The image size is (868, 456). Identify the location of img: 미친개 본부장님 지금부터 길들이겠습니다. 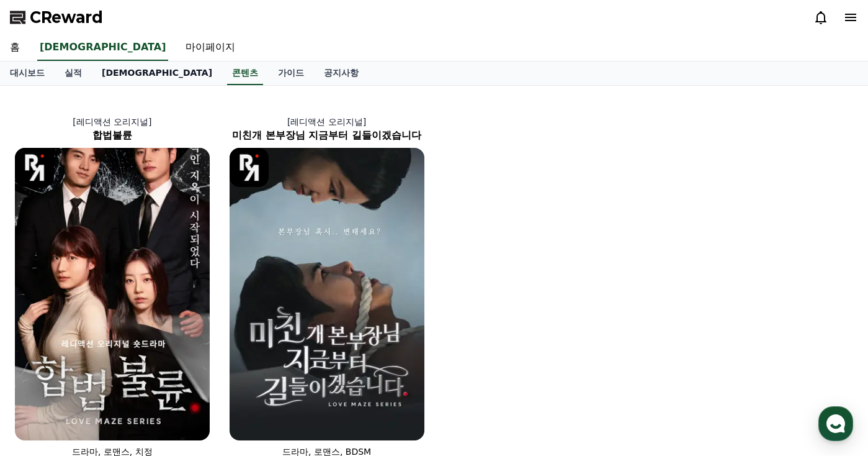
(327, 294).